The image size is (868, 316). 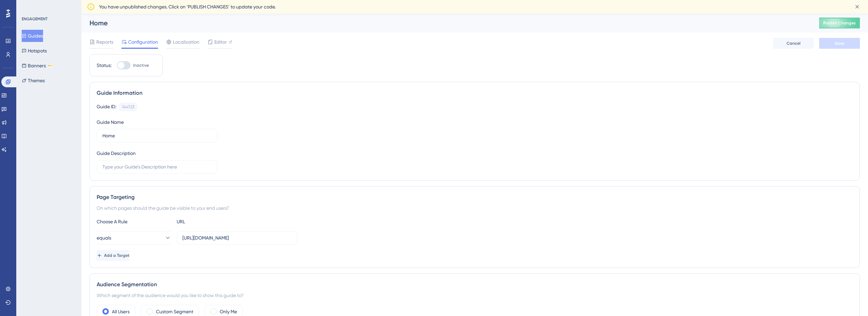 I want to click on div: Which segment of the audience would you like to show this guide to?, so click(x=475, y=296).